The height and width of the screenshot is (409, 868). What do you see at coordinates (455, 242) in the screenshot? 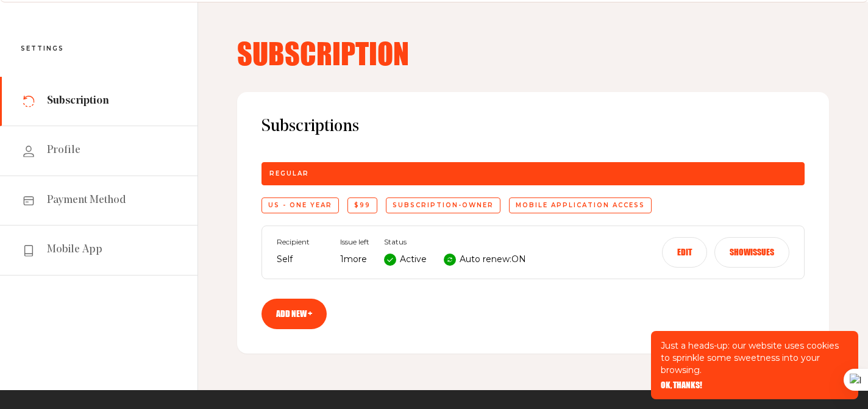
I see `span: Status` at bounding box center [455, 242].